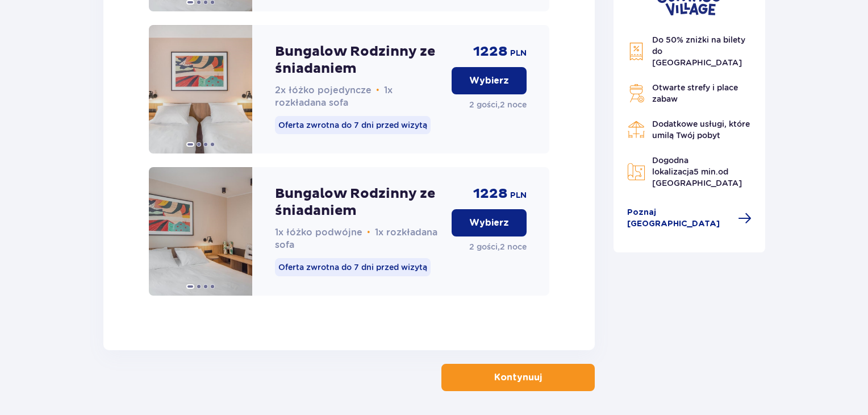  Describe the element at coordinates (695, 93) in the screenshot. I see `span: Otwarte strefy i place zabaw` at that location.